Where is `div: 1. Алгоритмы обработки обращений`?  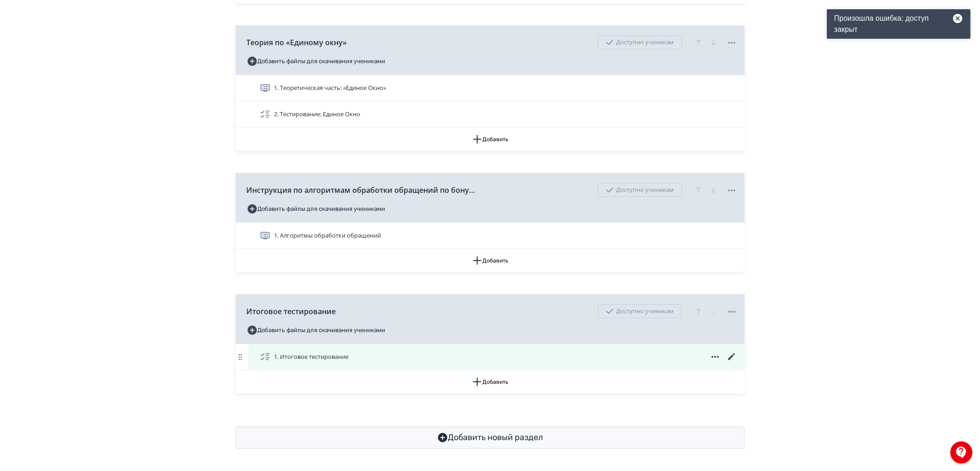
div: 1. Алгоритмы обработки обращений is located at coordinates (490, 236).